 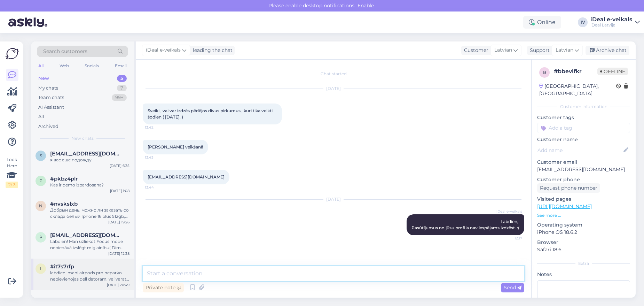 I want to click on input: Add a tag, so click(x=583, y=128).